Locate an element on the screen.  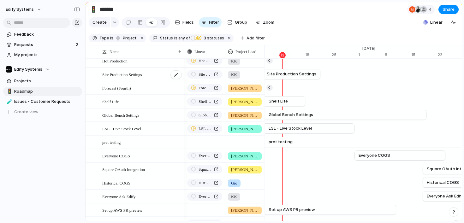
span: LSL - Live Stock Level is located at coordinates (122, 128).